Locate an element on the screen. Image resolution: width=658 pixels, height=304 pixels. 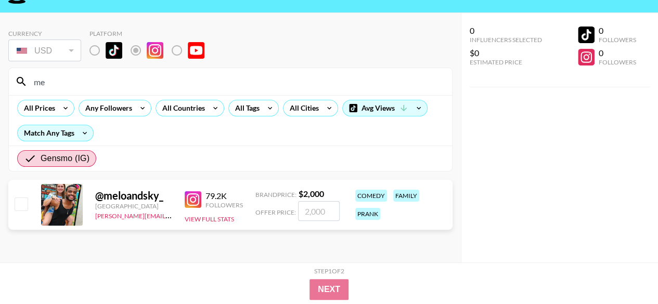
div: USD is located at coordinates (45, 50).